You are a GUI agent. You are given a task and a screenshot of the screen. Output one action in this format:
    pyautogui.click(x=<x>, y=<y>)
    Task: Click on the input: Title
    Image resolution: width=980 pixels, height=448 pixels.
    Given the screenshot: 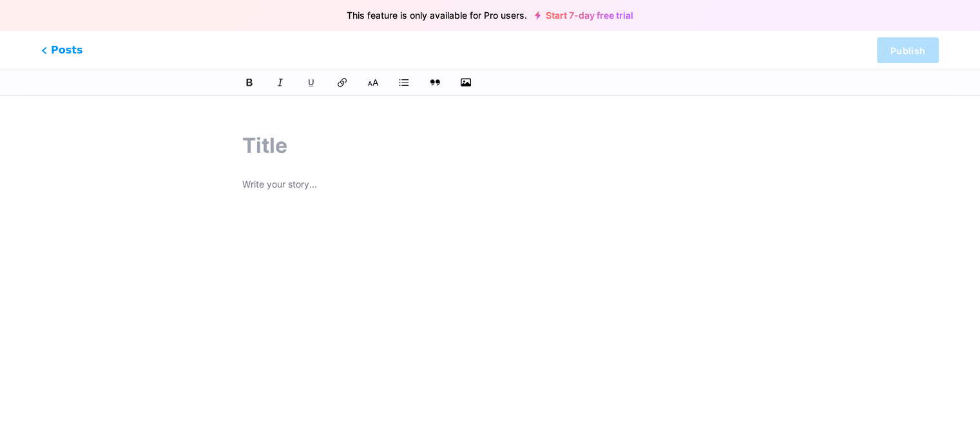 What is the action you would take?
    pyautogui.click(x=490, y=145)
    